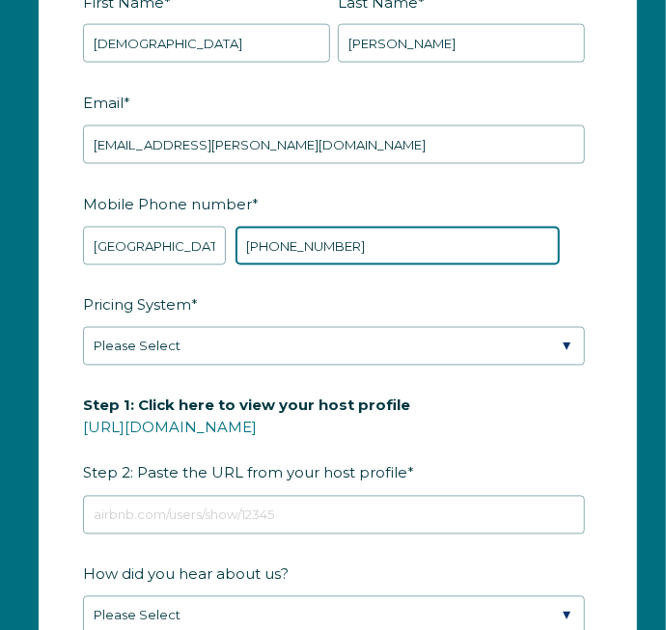 The image size is (666, 630). What do you see at coordinates (103, 102) in the screenshot?
I see `span: Email` at bounding box center [103, 102].